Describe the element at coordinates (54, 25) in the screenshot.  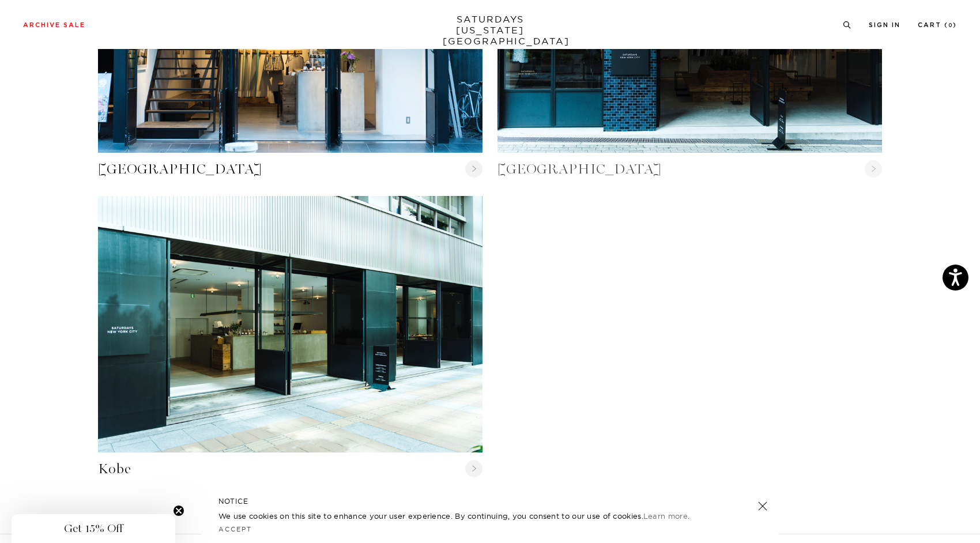
I see `a: Archive Sale` at that location.